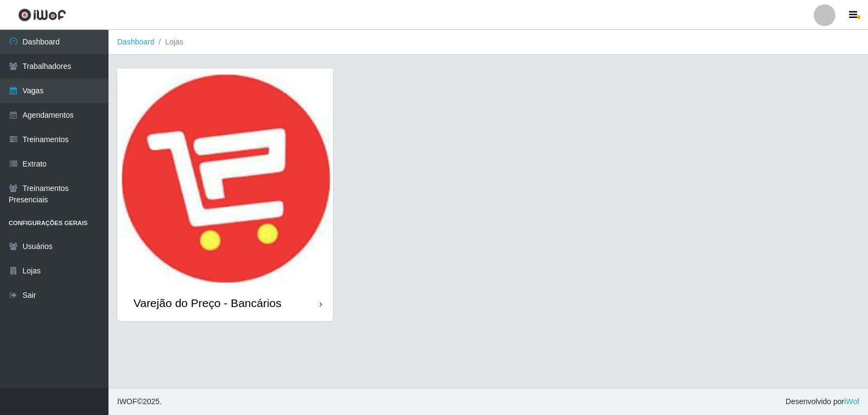  I want to click on span: Desenvolvido por, so click(822, 401).